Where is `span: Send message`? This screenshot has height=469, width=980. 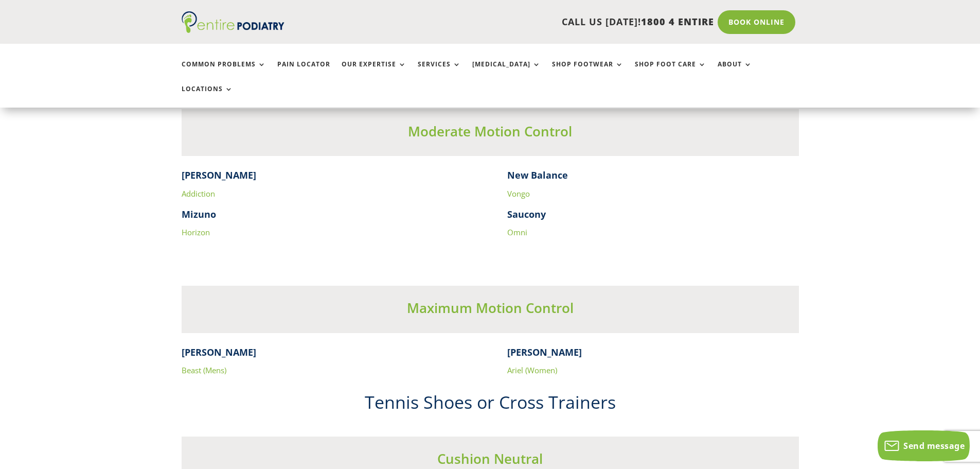
span: Send message is located at coordinates (933, 446).